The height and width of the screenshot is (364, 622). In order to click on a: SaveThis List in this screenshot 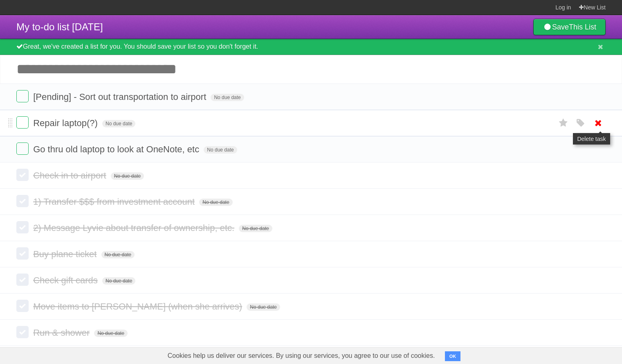, I will do `click(569, 27)`.